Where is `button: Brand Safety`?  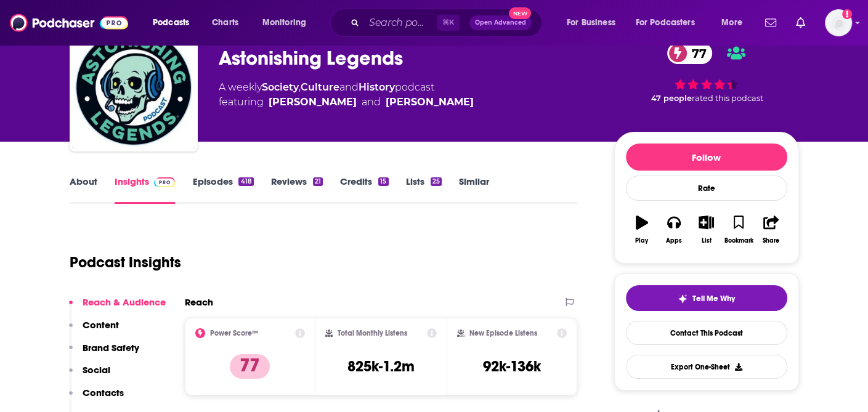
button: Brand Safety is located at coordinates (104, 353).